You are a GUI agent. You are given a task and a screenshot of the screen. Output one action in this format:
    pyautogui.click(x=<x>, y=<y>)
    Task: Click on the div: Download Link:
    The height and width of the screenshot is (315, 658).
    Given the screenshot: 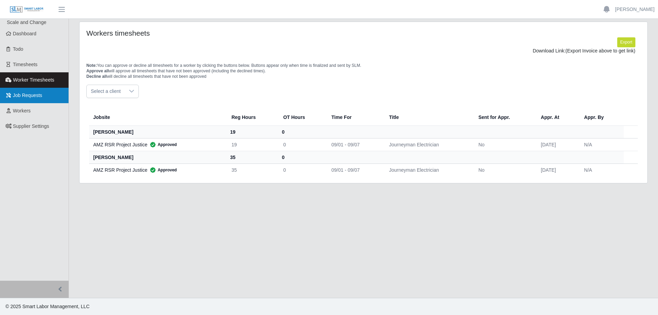 What is the action you would take?
    pyautogui.click(x=363, y=51)
    